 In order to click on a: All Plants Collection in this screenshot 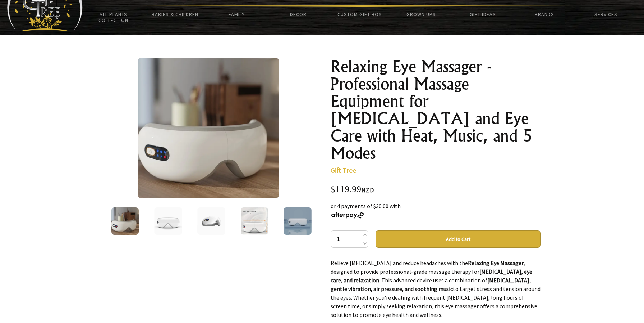, I will do `click(113, 17)`.